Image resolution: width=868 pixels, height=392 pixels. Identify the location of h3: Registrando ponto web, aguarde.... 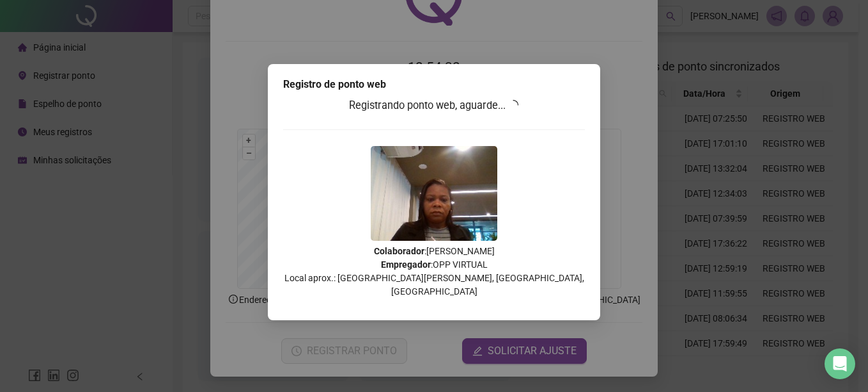
(434, 106).